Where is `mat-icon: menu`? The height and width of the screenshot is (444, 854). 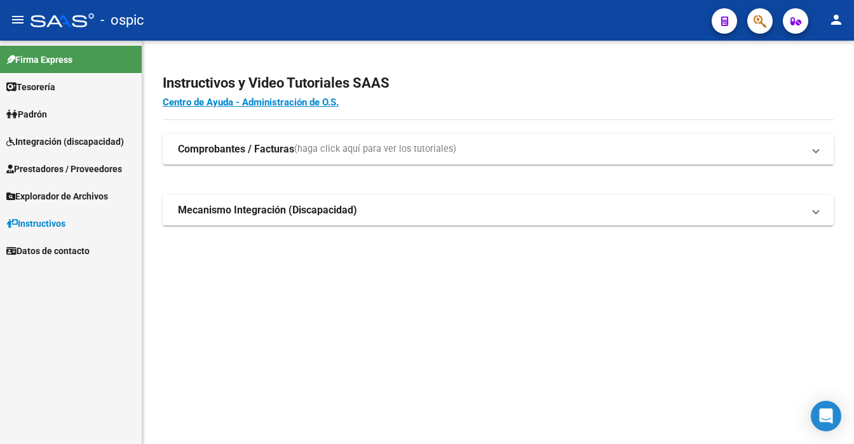 mat-icon: menu is located at coordinates (18, 20).